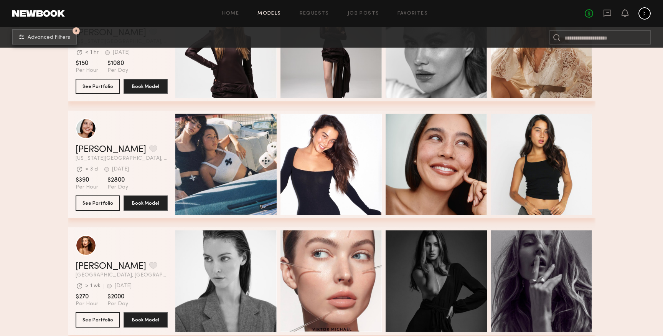  Describe the element at coordinates (118, 180) in the screenshot. I see `span: $2800` at that location.